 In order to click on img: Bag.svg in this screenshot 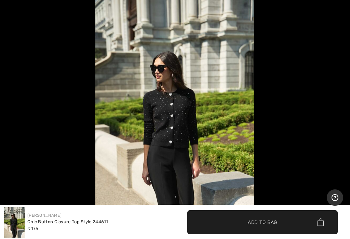, I will do `click(320, 222)`.